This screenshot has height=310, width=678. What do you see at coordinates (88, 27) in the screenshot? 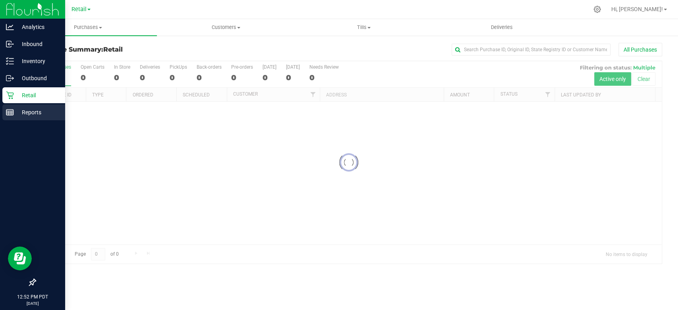
I see `span: Purchases` at bounding box center [88, 27].